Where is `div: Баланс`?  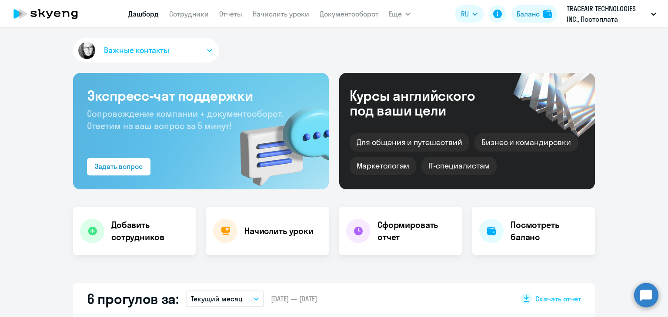 div: Баланс is located at coordinates (528, 14).